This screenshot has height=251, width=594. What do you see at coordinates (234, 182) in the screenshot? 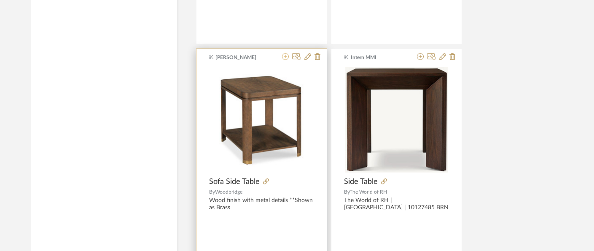
I see `span: Sofa Side Table` at bounding box center [234, 182].